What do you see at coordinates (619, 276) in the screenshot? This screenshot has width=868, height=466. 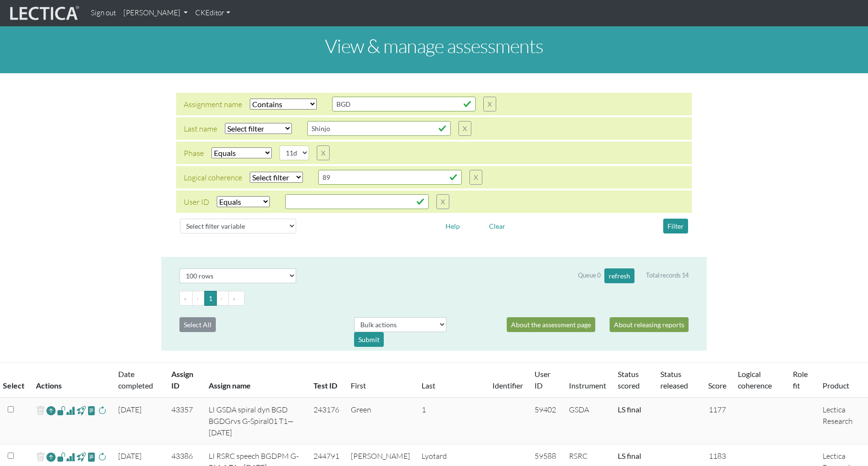 I see `button: refresh` at bounding box center [619, 276].